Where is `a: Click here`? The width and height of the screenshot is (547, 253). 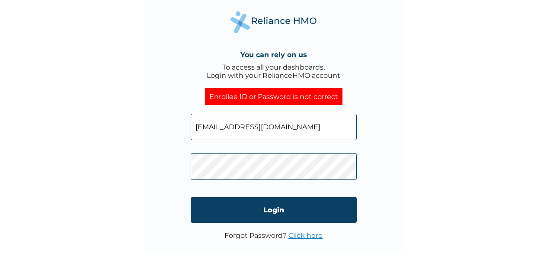 a: Click here is located at coordinates (305, 235).